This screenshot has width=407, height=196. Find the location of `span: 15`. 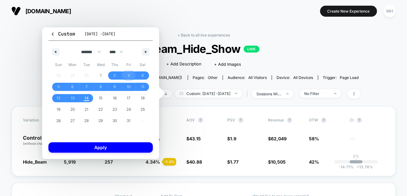

span: 15 is located at coordinates (101, 98).